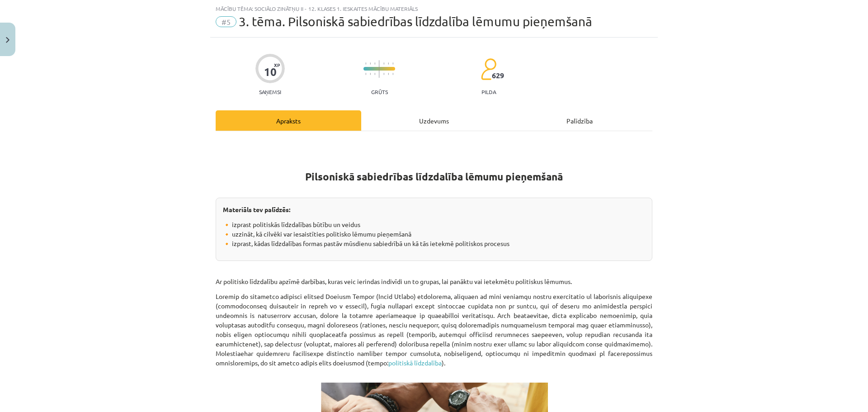 This screenshot has width=868, height=412. I want to click on span: #5, so click(226, 22).